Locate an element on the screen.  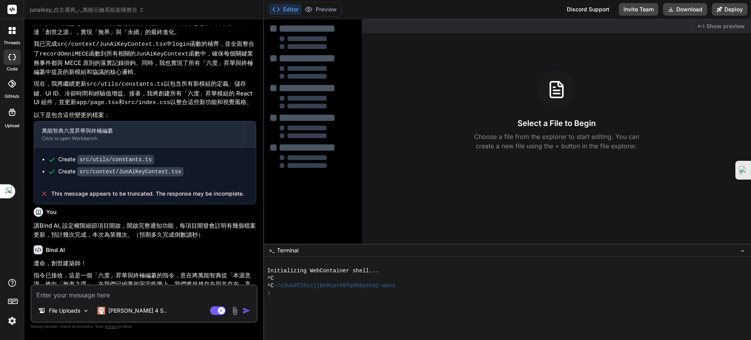
span: Show preview is located at coordinates (726, 26).